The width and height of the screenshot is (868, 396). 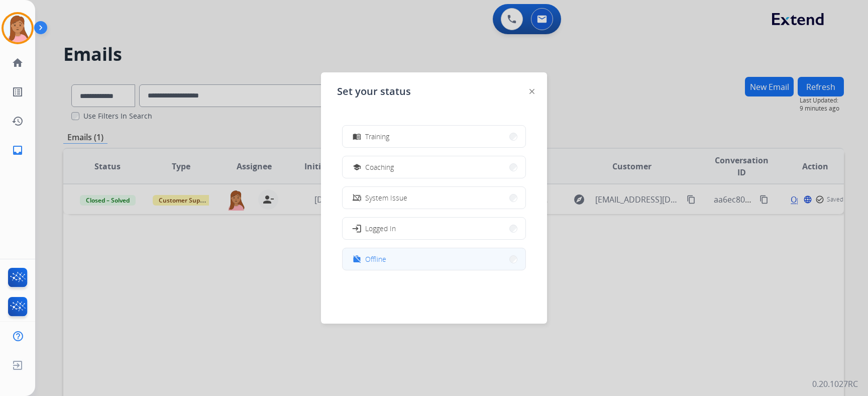 What do you see at coordinates (434, 259) in the screenshot?
I see `button: Offline` at bounding box center [434, 259].